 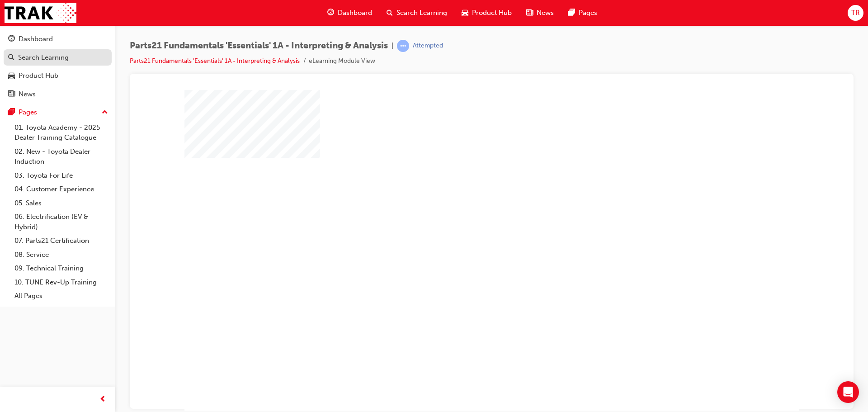 I want to click on a: News, so click(x=57, y=94).